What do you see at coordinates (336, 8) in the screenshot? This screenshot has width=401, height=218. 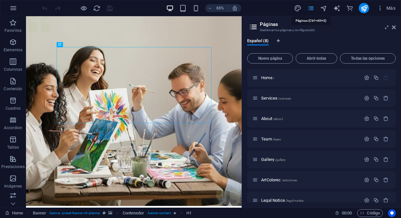 I see `button: text_generator` at bounding box center [336, 8].